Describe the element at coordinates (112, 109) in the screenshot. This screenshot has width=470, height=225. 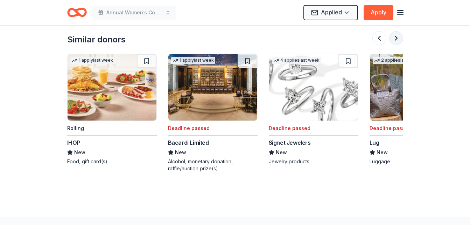
I see `a: Image for IHOP1 applylast weekRollingIHOPNewFood, gift card(s)` at that location.